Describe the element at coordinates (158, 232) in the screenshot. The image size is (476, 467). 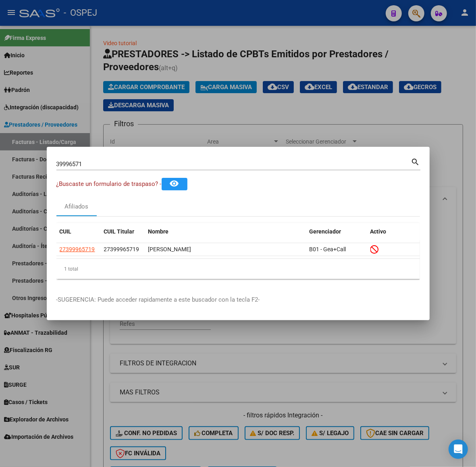
I see `span: Nombre` at that location.